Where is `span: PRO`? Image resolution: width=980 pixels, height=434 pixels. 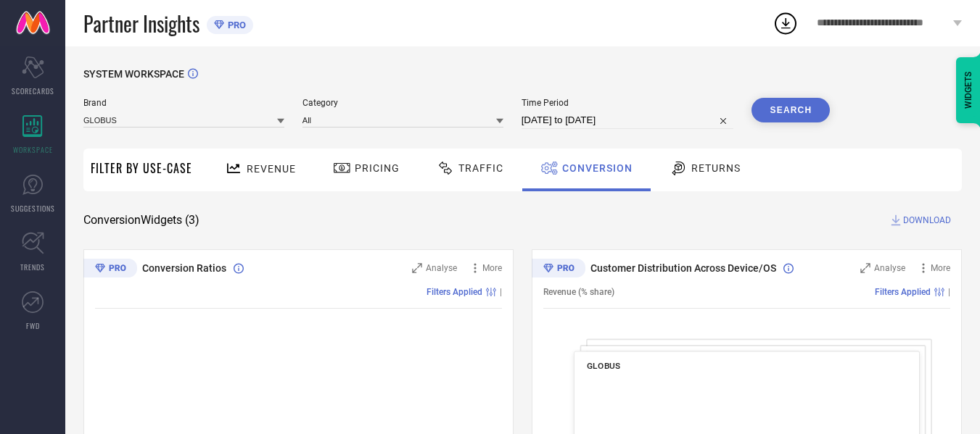
span: PRO is located at coordinates (235, 24).